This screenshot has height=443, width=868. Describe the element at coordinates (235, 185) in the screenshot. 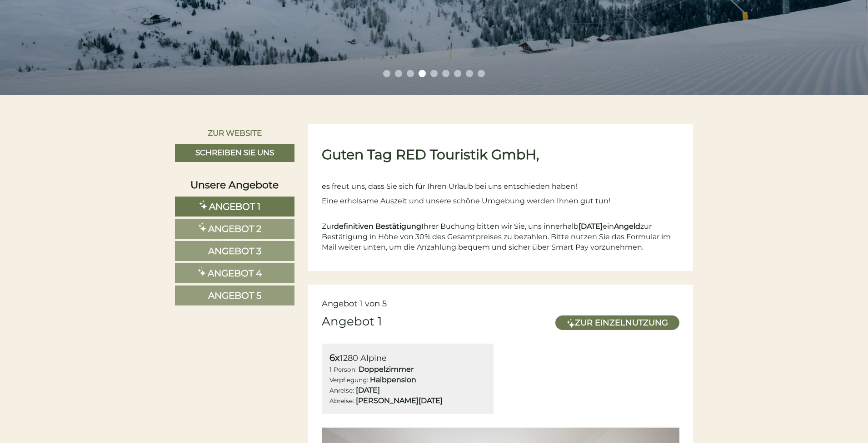

I see `div: Unsere Angebote` at that location.